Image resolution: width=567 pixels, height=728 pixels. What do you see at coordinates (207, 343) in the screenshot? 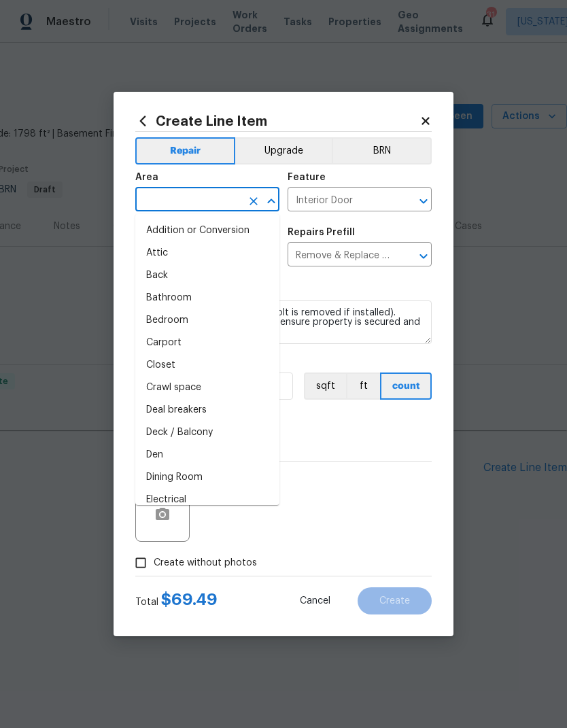
I see `li: Carport` at bounding box center [207, 343].